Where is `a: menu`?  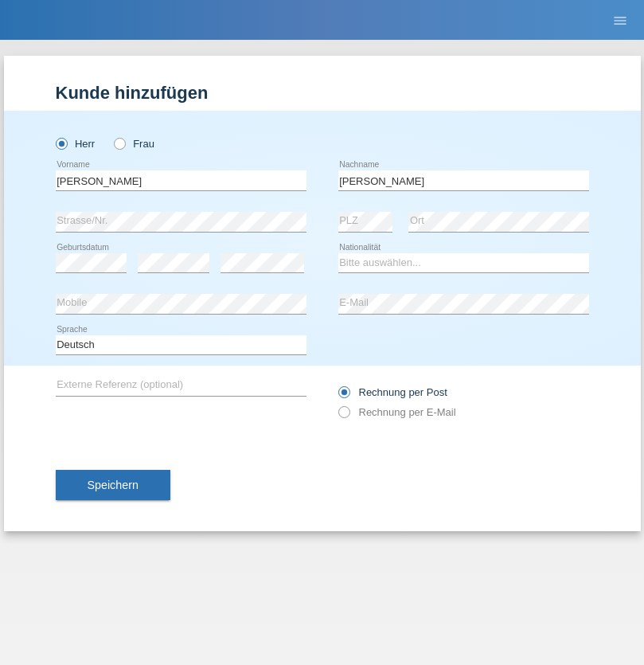 a: menu is located at coordinates (621, 20).